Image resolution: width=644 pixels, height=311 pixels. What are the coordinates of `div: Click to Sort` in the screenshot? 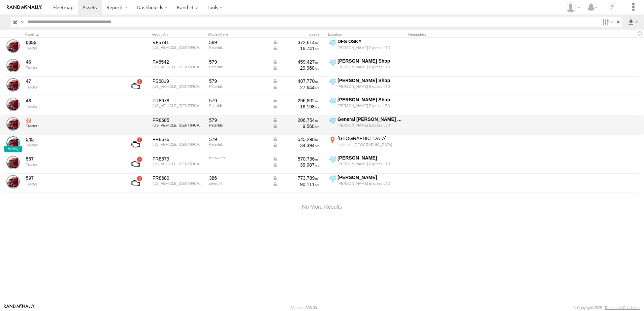 It's located at (72, 34).